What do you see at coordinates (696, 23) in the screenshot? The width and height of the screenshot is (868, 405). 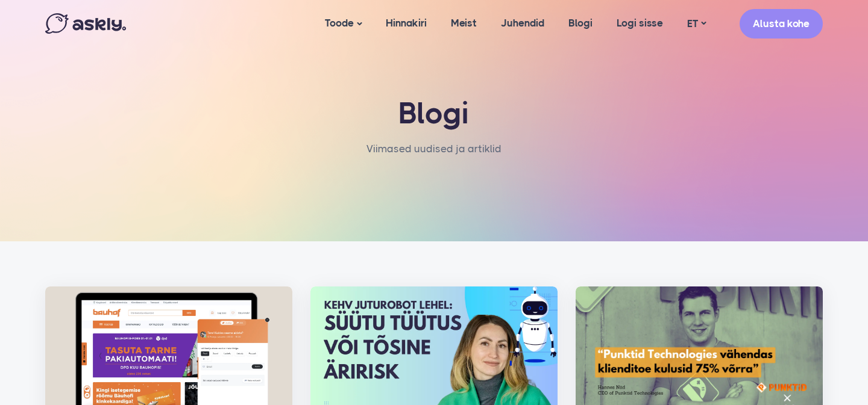 I see `a: ET` at bounding box center [696, 23].